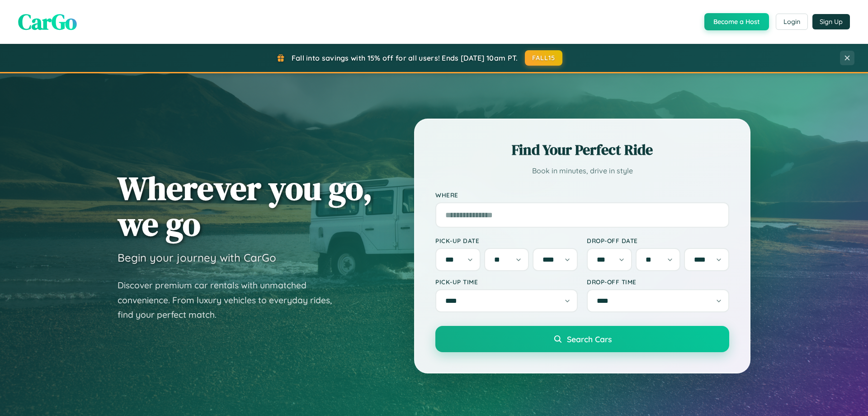  I want to click on p: Discover premium car rentals with unmatched convenience. From luxury vehicles to everyday rides, ..., so click(231, 300).